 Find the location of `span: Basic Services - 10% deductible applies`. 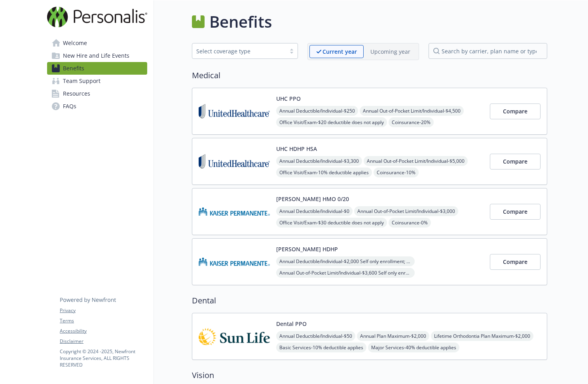

span: Basic Services - 10% deductible applies is located at coordinates (321, 347).